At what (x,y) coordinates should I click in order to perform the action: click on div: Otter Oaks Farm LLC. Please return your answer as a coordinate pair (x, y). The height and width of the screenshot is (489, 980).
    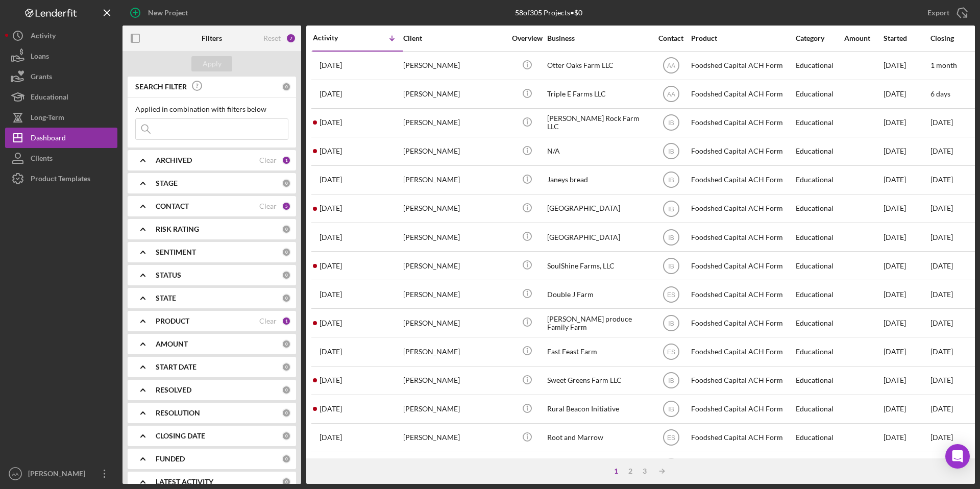
    Looking at the image, I should click on (598, 65).